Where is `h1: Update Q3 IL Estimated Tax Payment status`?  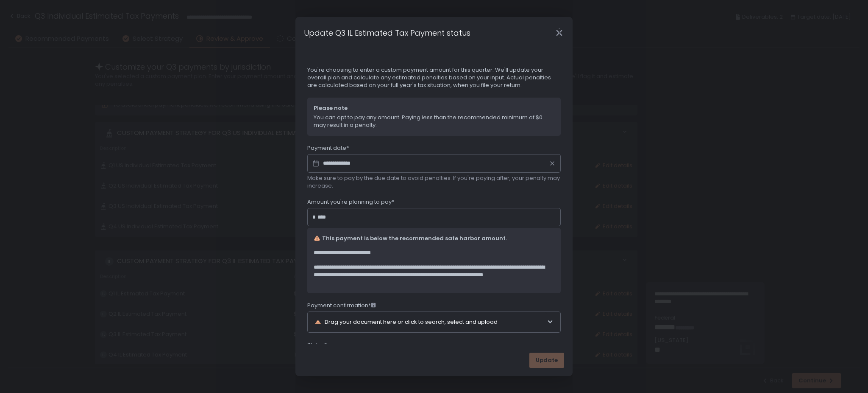
h1: Update Q3 IL Estimated Tax Payment status is located at coordinates (387, 32).